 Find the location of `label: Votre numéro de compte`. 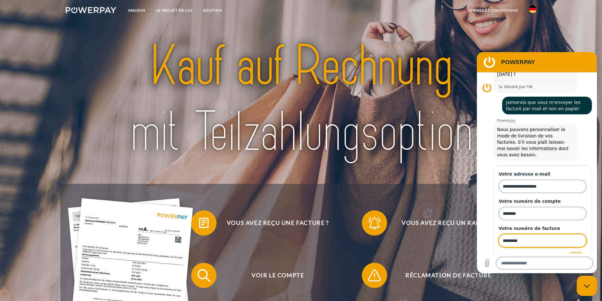

label: Votre numéro de compte is located at coordinates (66, 149).